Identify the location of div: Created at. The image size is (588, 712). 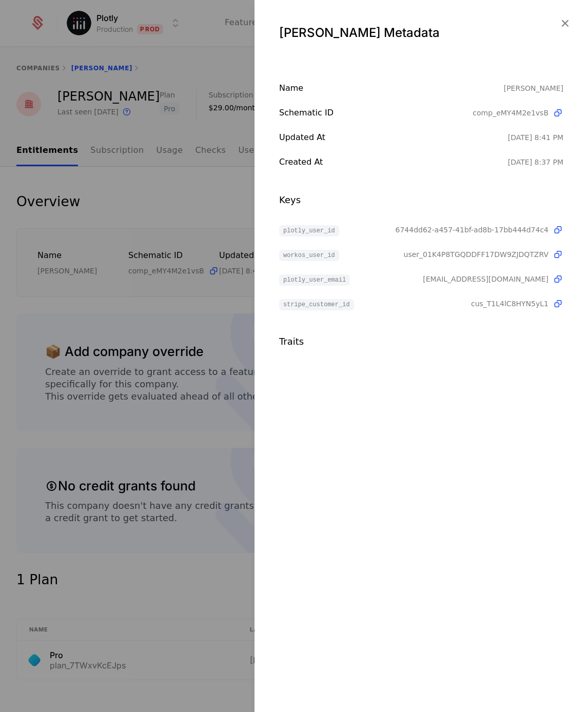
(394, 162).